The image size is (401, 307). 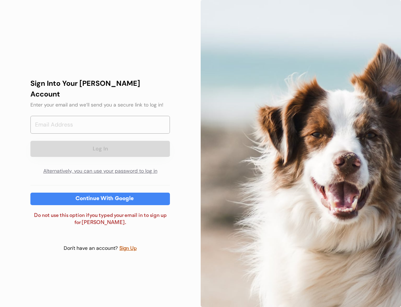 I want to click on button: Log In, so click(x=100, y=149).